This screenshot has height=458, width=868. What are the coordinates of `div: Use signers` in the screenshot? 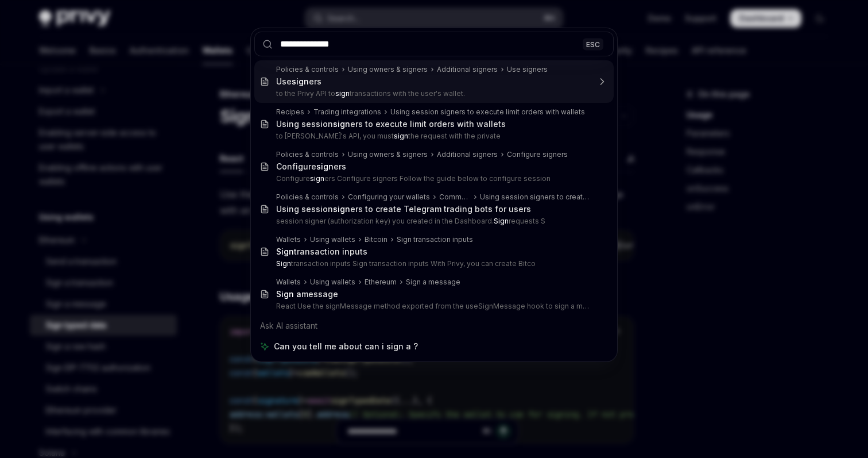 It's located at (527, 69).